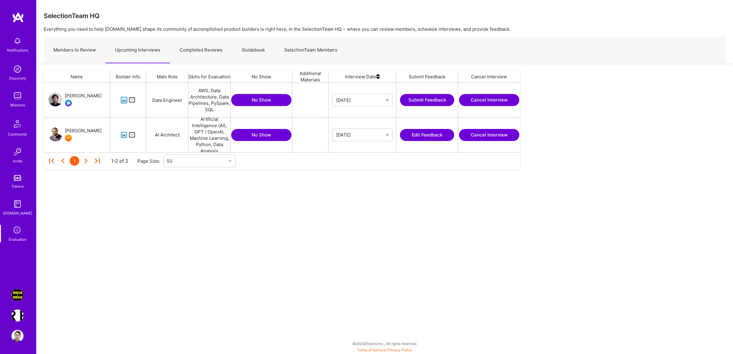  I want to click on div: AI Architect, so click(167, 135).